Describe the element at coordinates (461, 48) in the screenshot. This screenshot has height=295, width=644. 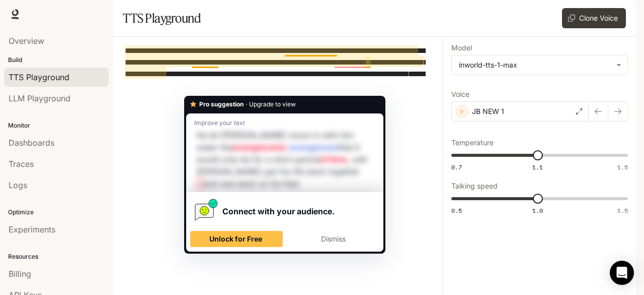
I see `p: Model` at that location.